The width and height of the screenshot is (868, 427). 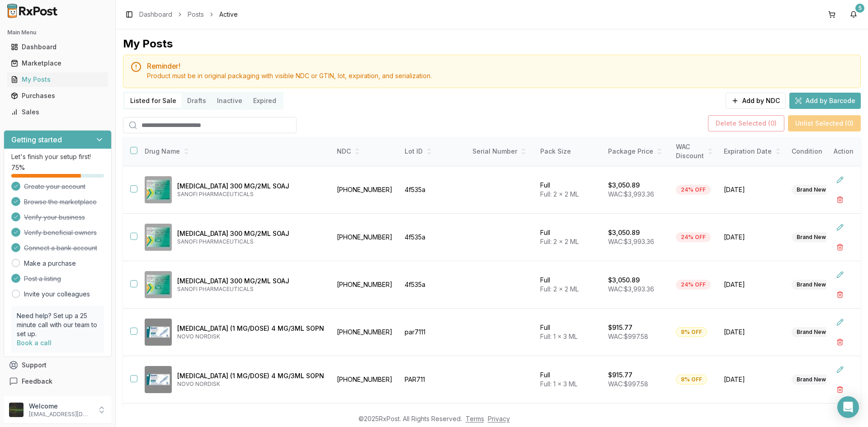 I want to click on th: Action, so click(x=843, y=151).